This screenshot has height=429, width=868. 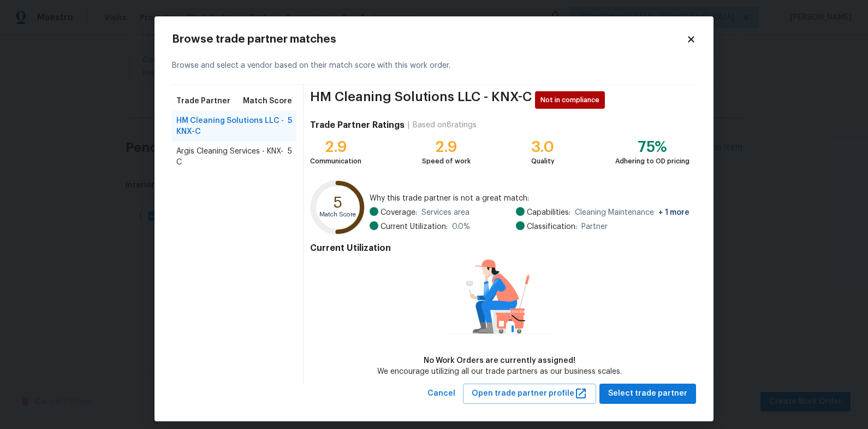 What do you see at coordinates (647, 393) in the screenshot?
I see `button: Select trade partner` at bounding box center [647, 393].